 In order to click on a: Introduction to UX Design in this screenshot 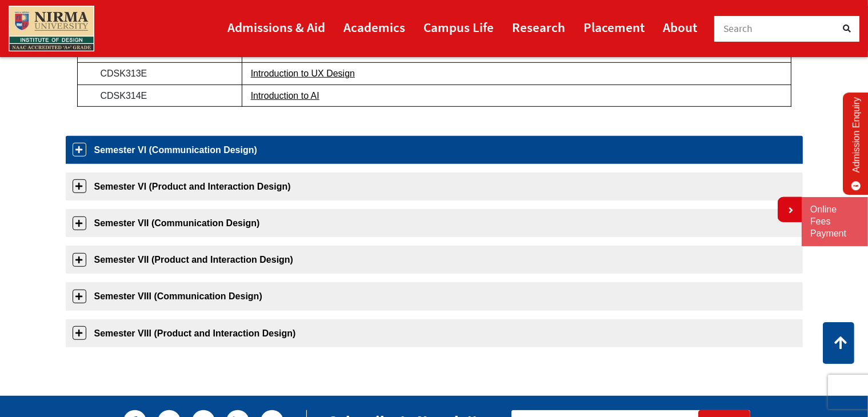, I will do `click(303, 73)`.